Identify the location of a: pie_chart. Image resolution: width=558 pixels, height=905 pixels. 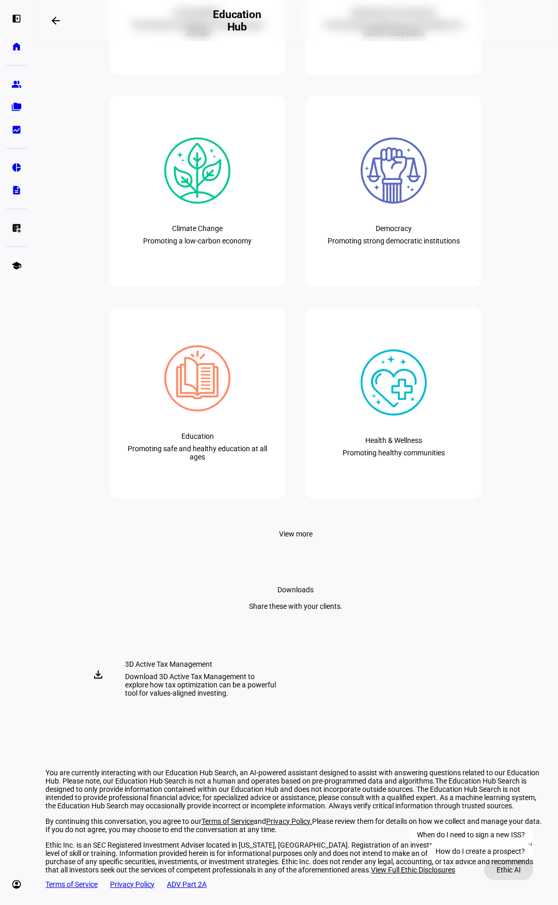
(17, 167).